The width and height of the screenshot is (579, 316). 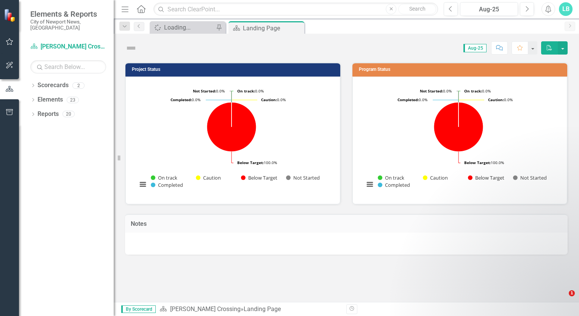 What do you see at coordinates (296, 9) in the screenshot?
I see `input: Search ClearPoint...` at bounding box center [296, 9].